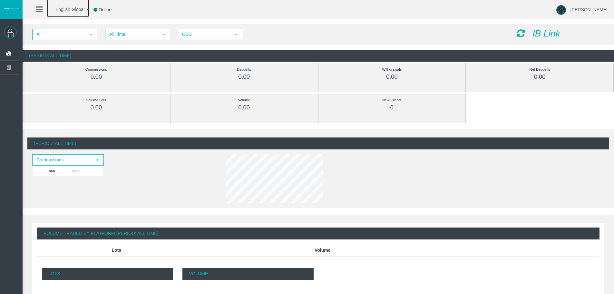  Describe the element at coordinates (66, 9) in the screenshot. I see `span: English Global` at that location.